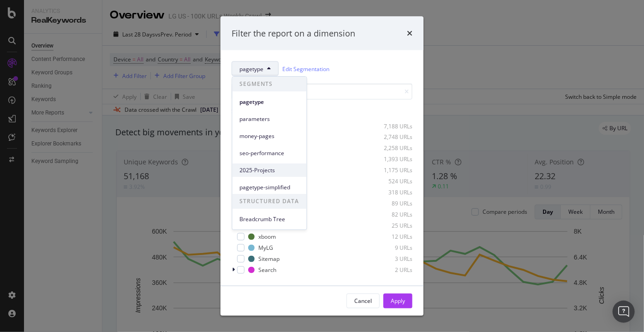  Describe the element at coordinates (390, 258) in the screenshot. I see `div: 3 URLs` at that location.